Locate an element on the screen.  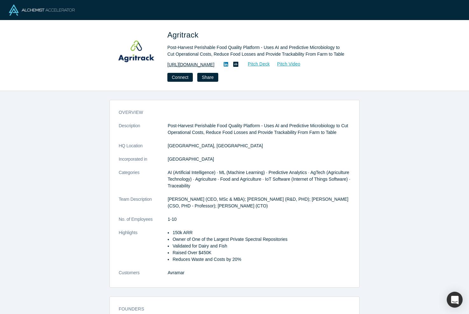
span: Agritrack is located at coordinates (184, 35).